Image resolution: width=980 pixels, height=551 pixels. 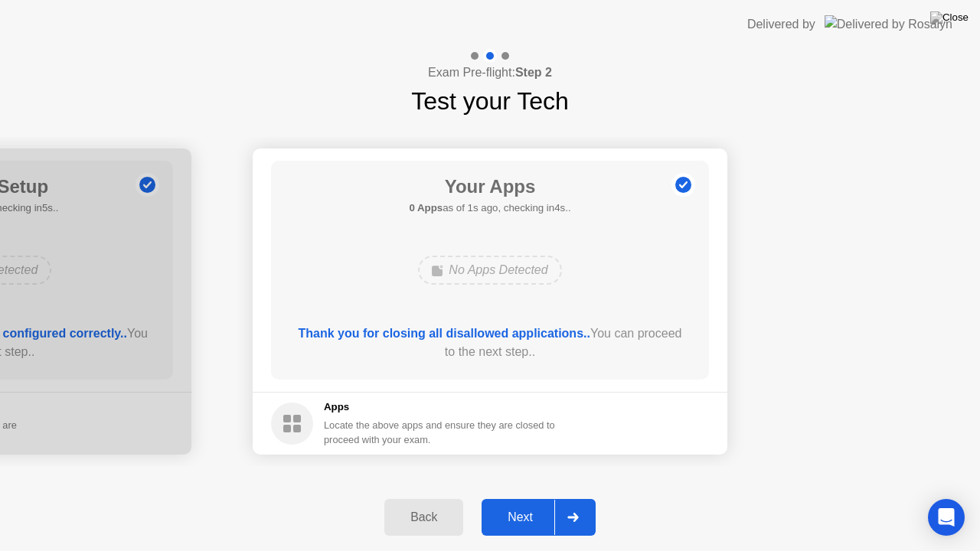 I want to click on h1: Your Apps, so click(x=490, y=187).